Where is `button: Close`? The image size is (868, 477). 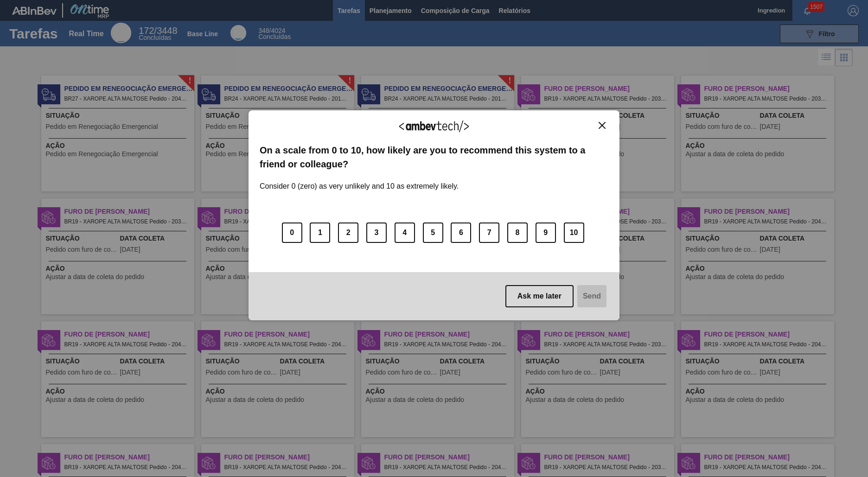 button: Close is located at coordinates (602, 125).